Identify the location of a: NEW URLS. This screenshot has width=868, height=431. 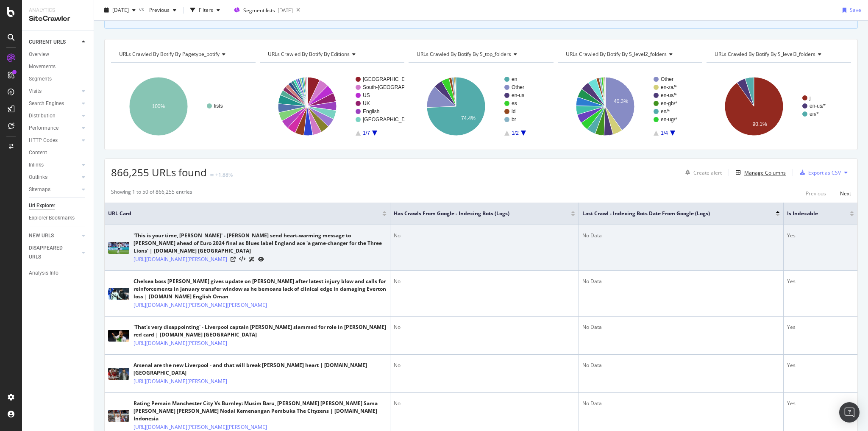
(54, 236).